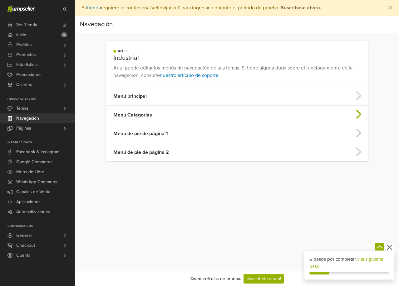 This screenshot has width=399, height=286. Describe the element at coordinates (216, 279) in the screenshot. I see `div: Quedan 6 días de prueba.` at that location.